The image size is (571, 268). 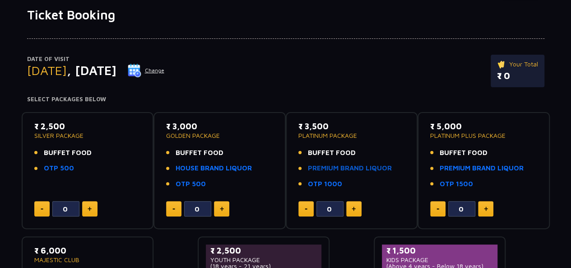 I want to click on a: HOUSE BRAND LIQUOR, so click(x=214, y=168).